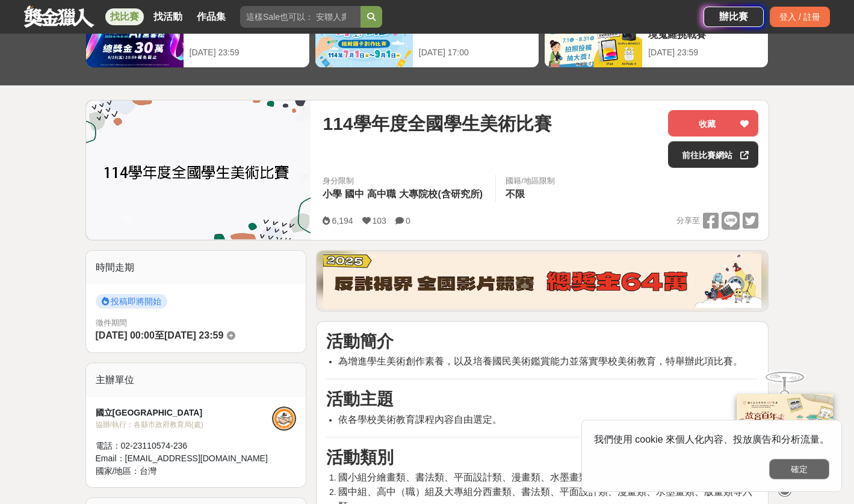 This screenshot has height=504, width=854. What do you see at coordinates (196, 380) in the screenshot?
I see `div: 主辦單位` at bounding box center [196, 380].